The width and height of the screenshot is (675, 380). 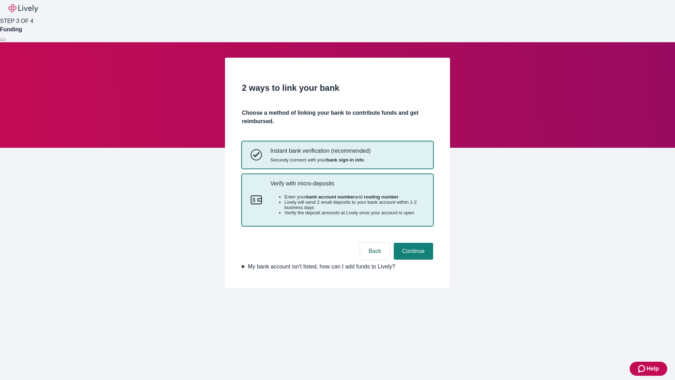 I want to click on img: Lively, so click(x=23, y=8).